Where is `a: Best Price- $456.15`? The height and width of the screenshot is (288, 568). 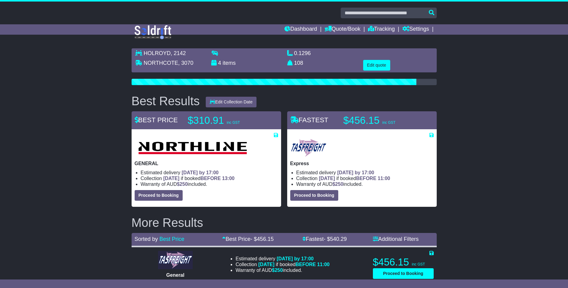
a: Best Price- $456.15 is located at coordinates (248, 239).